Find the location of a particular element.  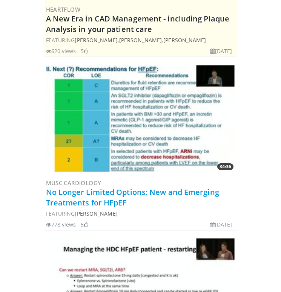

a: No Longer Limited Options: New and Emerging Treatments for HFpEF is located at coordinates (132, 198).